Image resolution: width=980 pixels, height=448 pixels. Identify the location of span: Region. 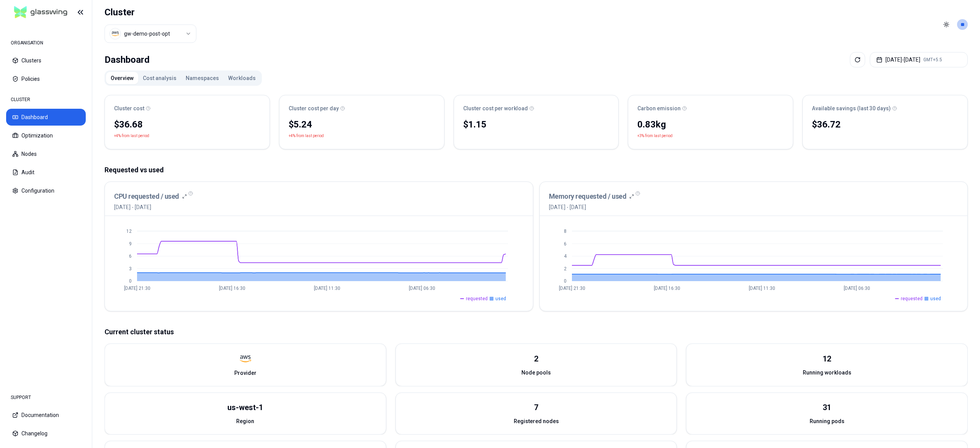
(245, 421).